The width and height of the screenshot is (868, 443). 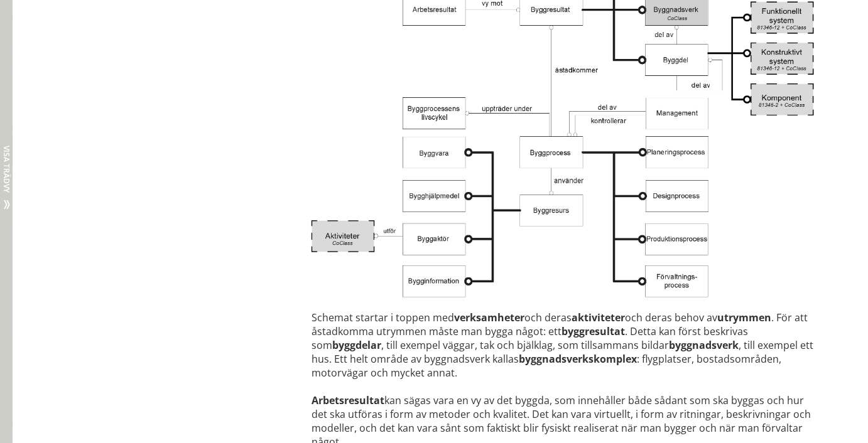 What do you see at coordinates (598, 318) in the screenshot?
I see `strong: aktiviteter` at bounding box center [598, 318].